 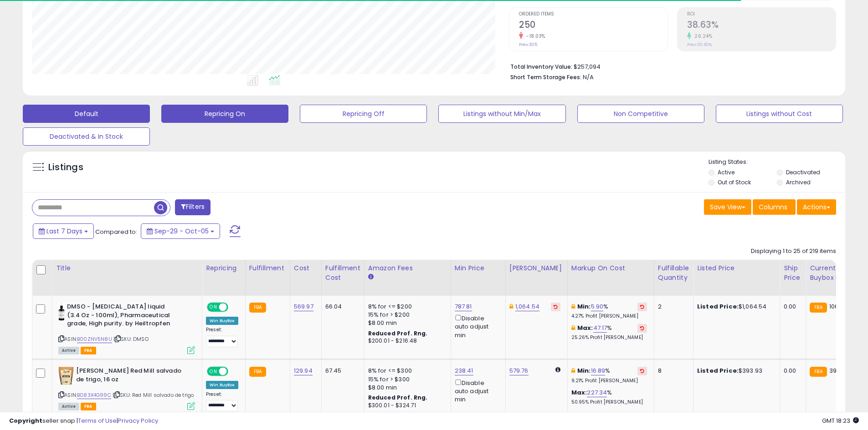 I want to click on div: 15% for > $200, so click(x=406, y=315).